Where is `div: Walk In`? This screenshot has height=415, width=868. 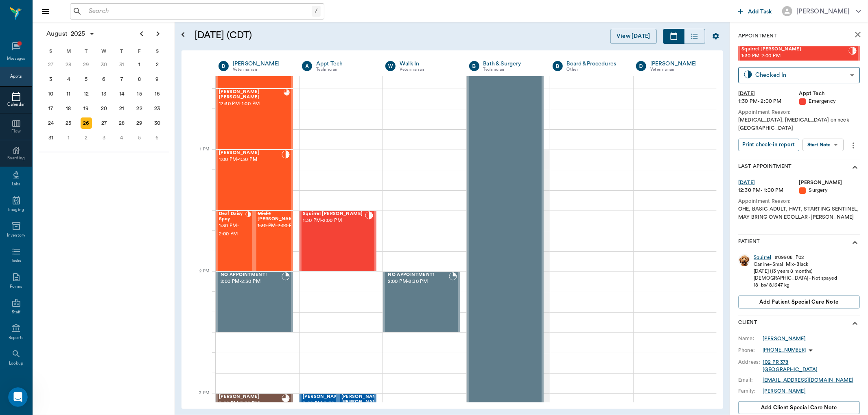
div: Walk In is located at coordinates (428, 64).